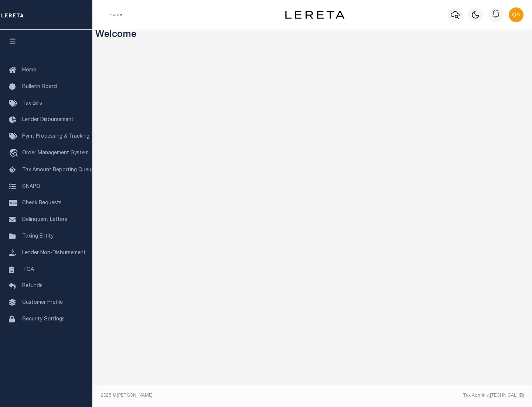  I want to click on span: Delinquent Letters, so click(45, 220).